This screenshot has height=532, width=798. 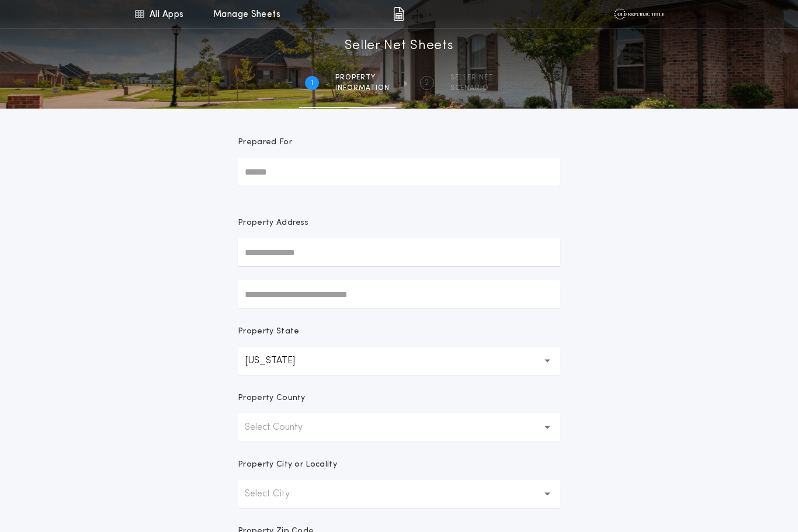 What do you see at coordinates (638, 14) in the screenshot?
I see `img: vs-icon` at bounding box center [638, 14].